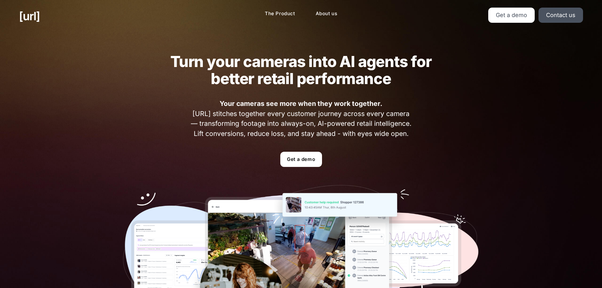 This screenshot has width=602, height=288. I want to click on a: The Product, so click(280, 14).